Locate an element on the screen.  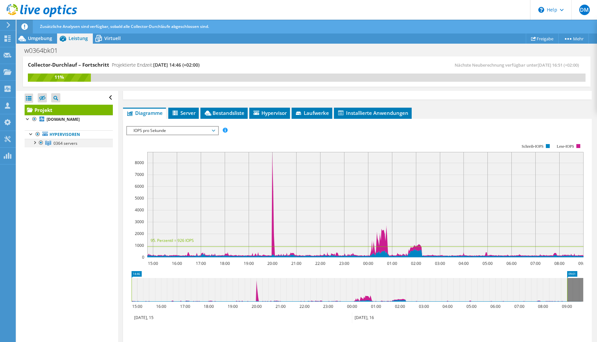
span: IOPS pro Sekunde is located at coordinates (172, 131).